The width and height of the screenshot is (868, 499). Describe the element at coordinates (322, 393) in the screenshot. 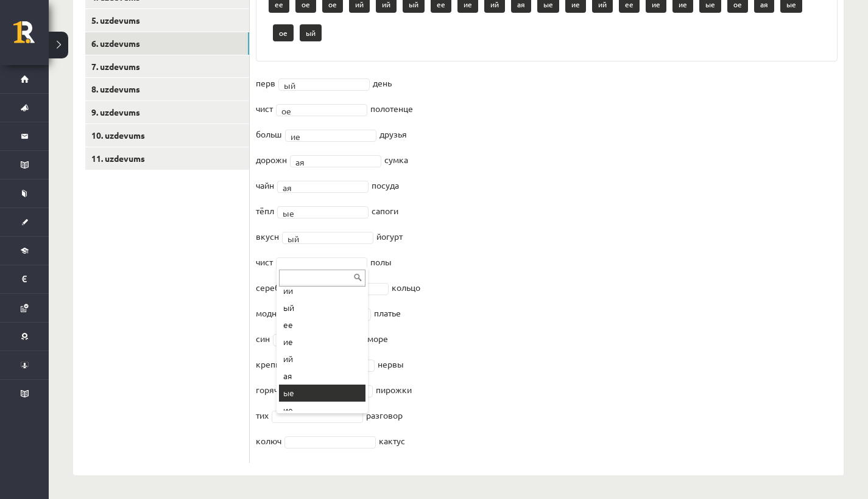

I see `div: ые` at that location.